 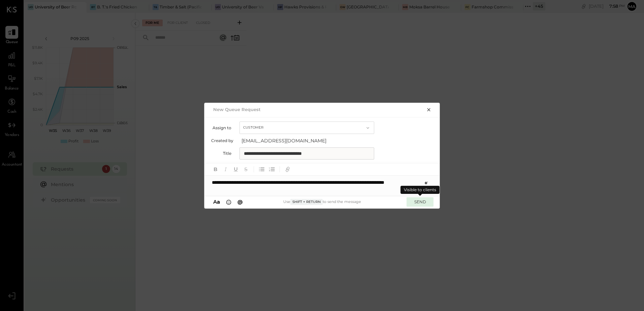 What do you see at coordinates (222, 140) in the screenshot?
I see `label: Created by` at bounding box center [222, 140].